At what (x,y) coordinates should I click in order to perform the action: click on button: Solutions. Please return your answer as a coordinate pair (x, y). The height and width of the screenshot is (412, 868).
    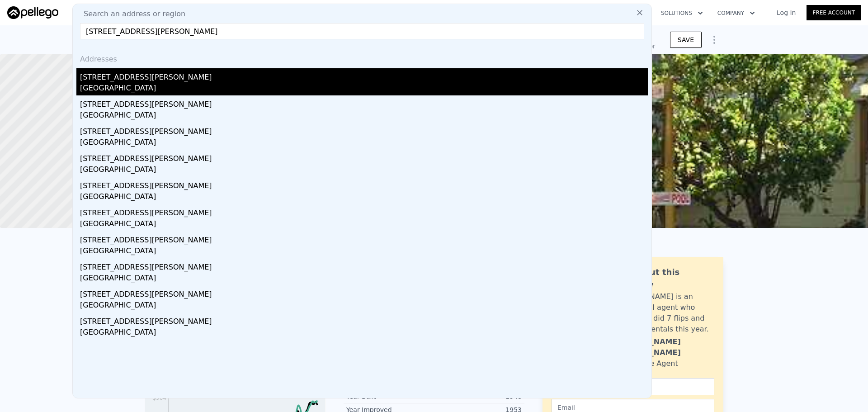
    Looking at the image, I should click on (682, 13).